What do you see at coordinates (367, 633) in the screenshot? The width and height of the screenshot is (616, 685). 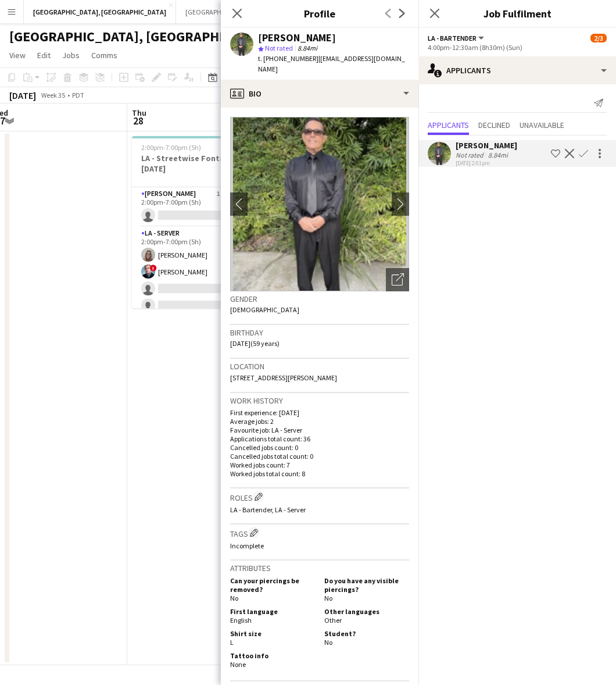 I see `h5: Student?` at bounding box center [367, 633].